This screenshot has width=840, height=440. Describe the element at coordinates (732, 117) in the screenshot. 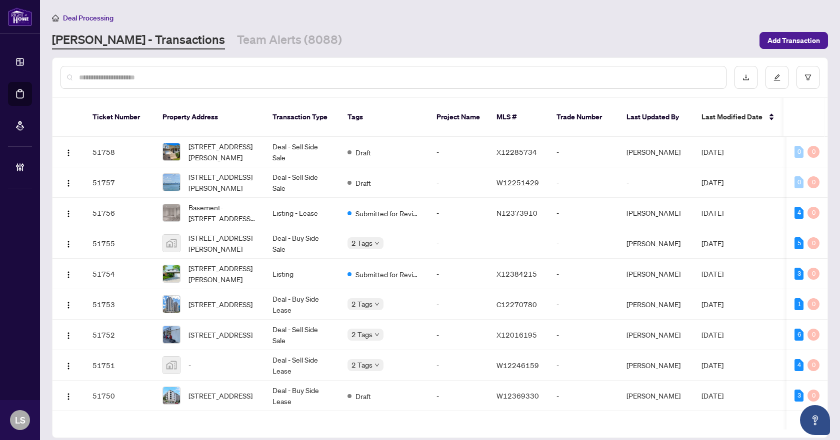

I see `span: Last Modified Date` at that location.